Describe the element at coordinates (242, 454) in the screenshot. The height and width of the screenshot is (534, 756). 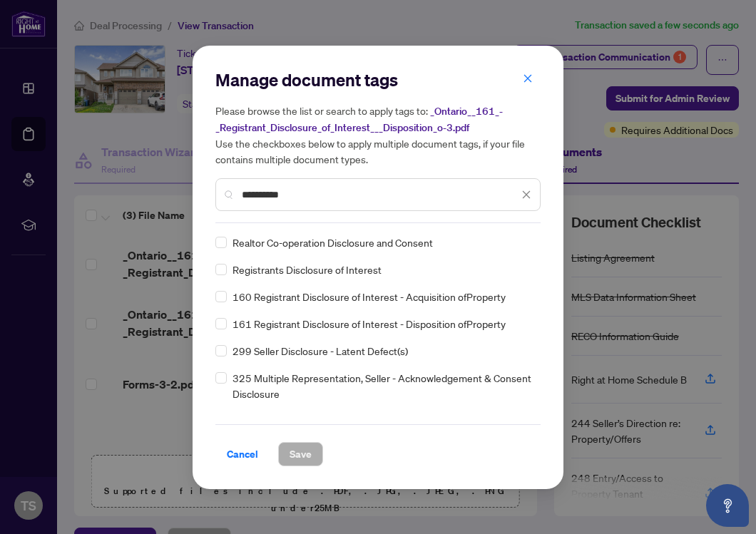
I see `button: Cancel` at that location.